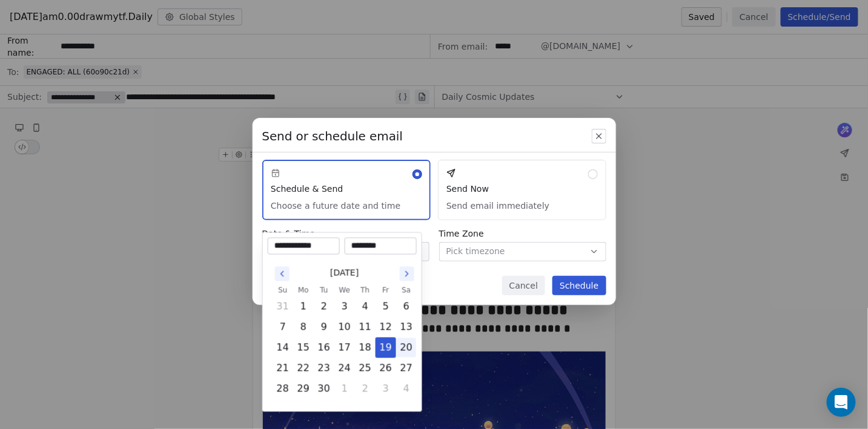 The image size is (868, 429). What do you see at coordinates (386, 328) in the screenshot?
I see `button: Friday, September 12th, 2025` at bounding box center [386, 328].